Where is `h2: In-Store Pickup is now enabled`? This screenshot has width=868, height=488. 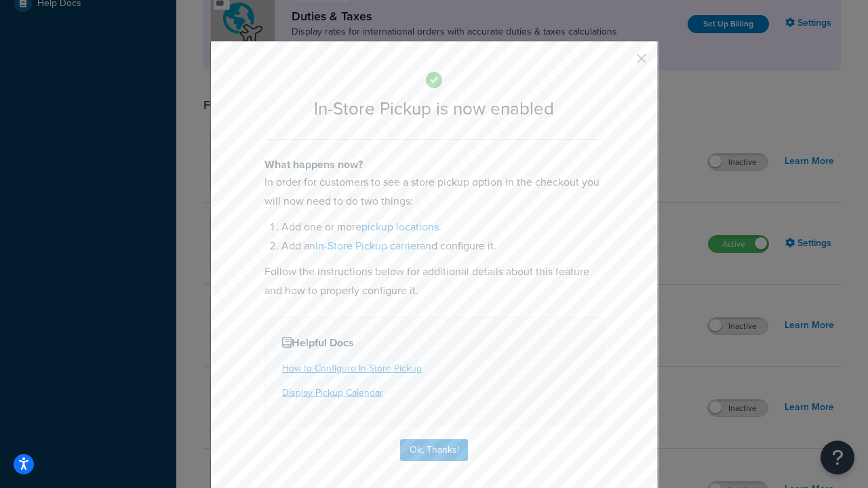
h2: In-Store Pickup is now enabled is located at coordinates (434, 109).